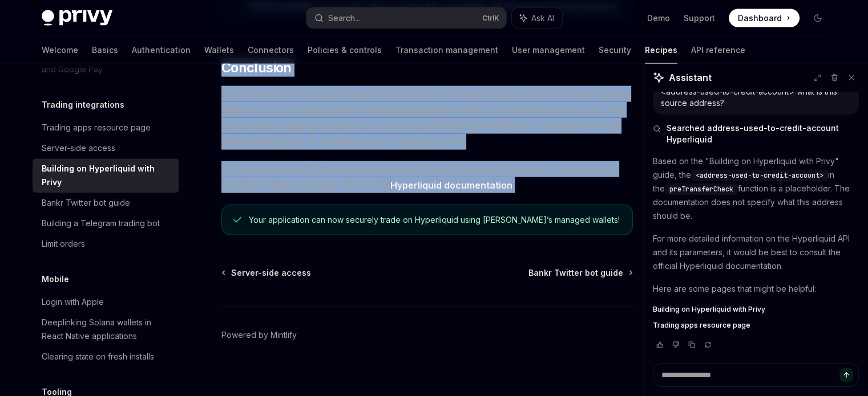  What do you see at coordinates (537, 18) in the screenshot?
I see `button: Ask AI` at bounding box center [537, 18].